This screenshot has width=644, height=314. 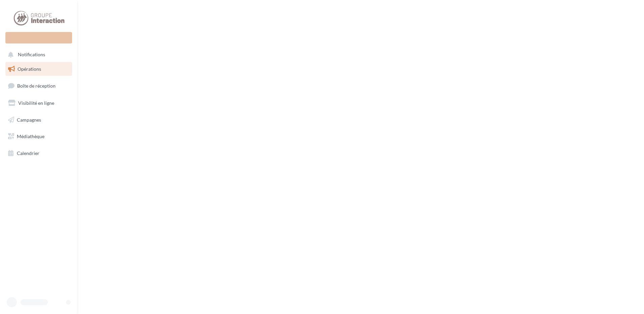 I want to click on span: Campagnes, so click(x=29, y=119).